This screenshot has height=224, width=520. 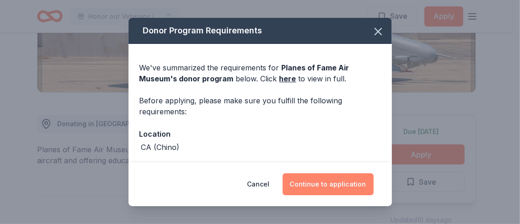 What do you see at coordinates (328, 184) in the screenshot?
I see `button: Continue to application` at bounding box center [328, 184].